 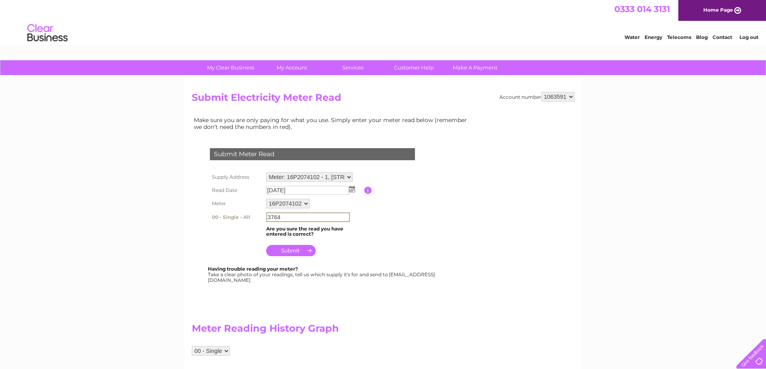 What do you see at coordinates (701, 37) in the screenshot?
I see `a: Blog` at bounding box center [701, 37].